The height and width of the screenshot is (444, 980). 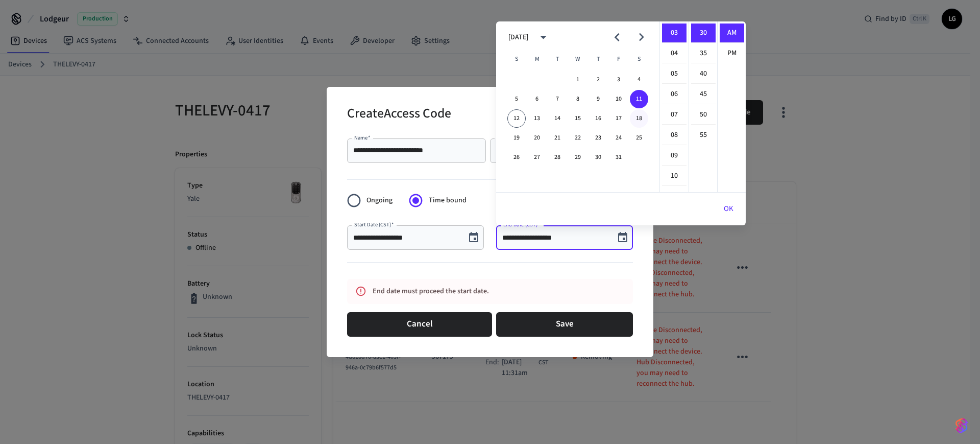 What do you see at coordinates (598, 157) in the screenshot?
I see `button: 30` at bounding box center [598, 157].